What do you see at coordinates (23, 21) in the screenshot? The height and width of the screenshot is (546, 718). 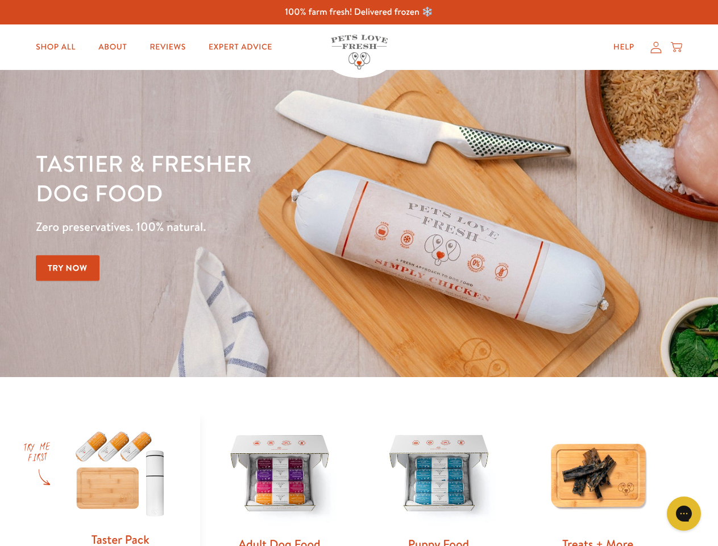 I see `button: Gorgias live chat` at bounding box center [23, 21].